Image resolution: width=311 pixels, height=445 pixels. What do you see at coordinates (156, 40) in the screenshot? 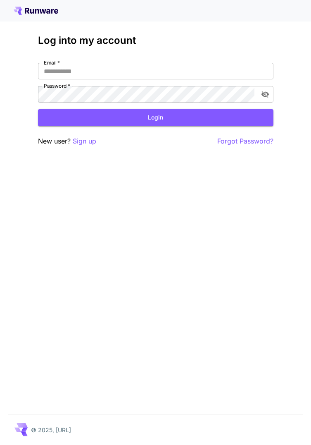
I see `h3: Log into my account` at bounding box center [156, 40].